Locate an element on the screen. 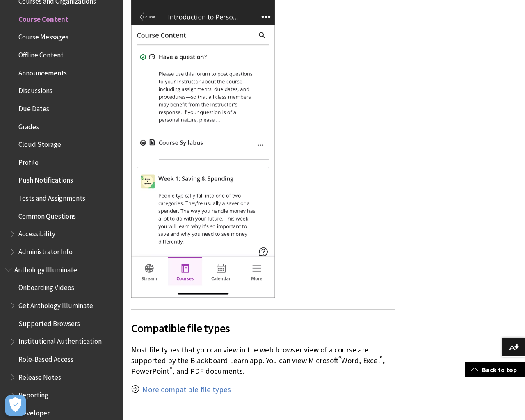  span: Role-Based Access is located at coordinates (46, 358).